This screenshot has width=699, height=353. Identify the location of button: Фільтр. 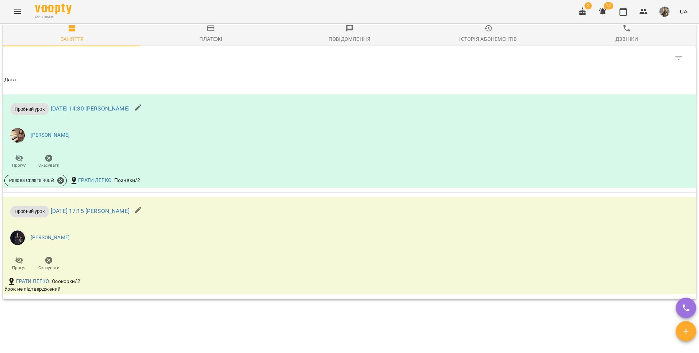
(679, 58).